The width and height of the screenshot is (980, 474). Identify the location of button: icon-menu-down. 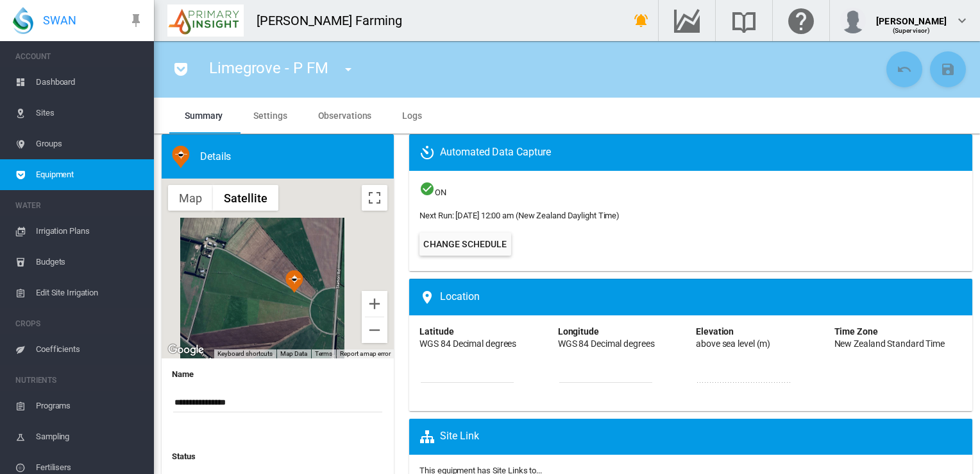
(348, 69).